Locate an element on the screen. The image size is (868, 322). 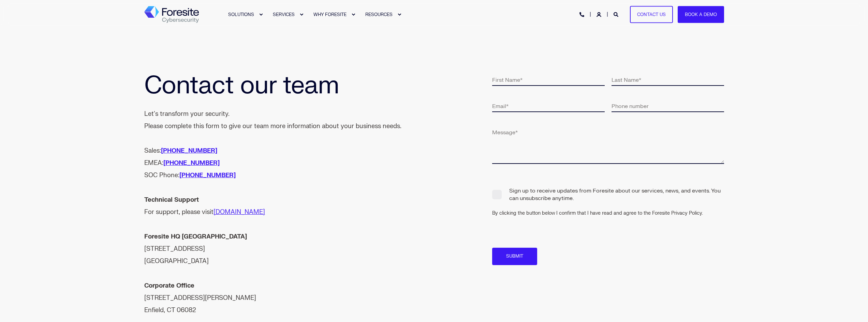
input: Submit is located at coordinates (514, 256).